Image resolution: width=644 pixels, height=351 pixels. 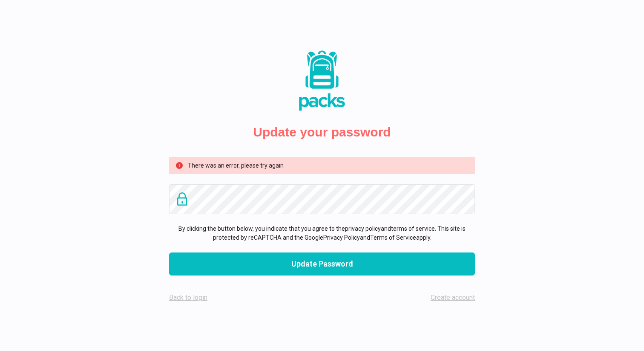 I want to click on a: Back to login, so click(x=188, y=297).